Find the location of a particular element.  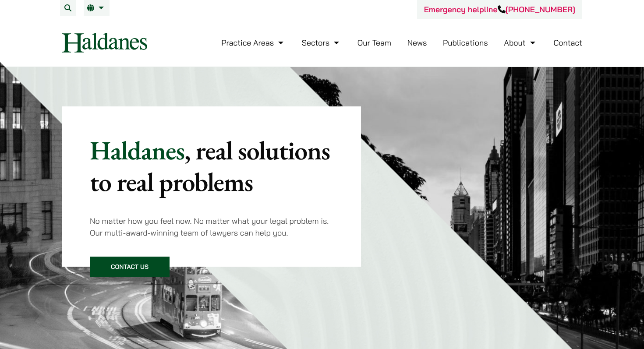

a: Contact is located at coordinates (568, 43).